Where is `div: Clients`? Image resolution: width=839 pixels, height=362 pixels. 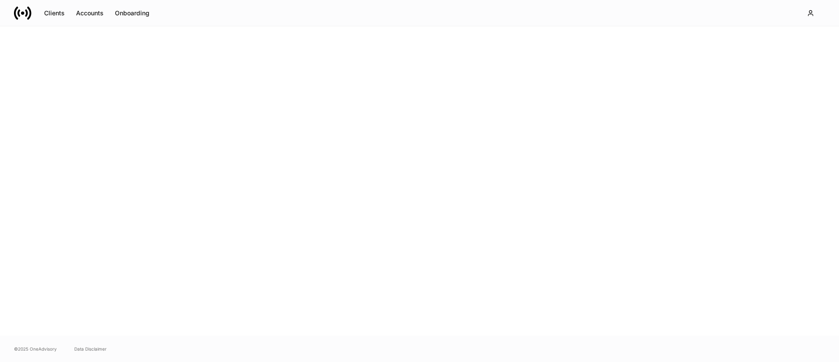
div: Clients is located at coordinates (54, 13).